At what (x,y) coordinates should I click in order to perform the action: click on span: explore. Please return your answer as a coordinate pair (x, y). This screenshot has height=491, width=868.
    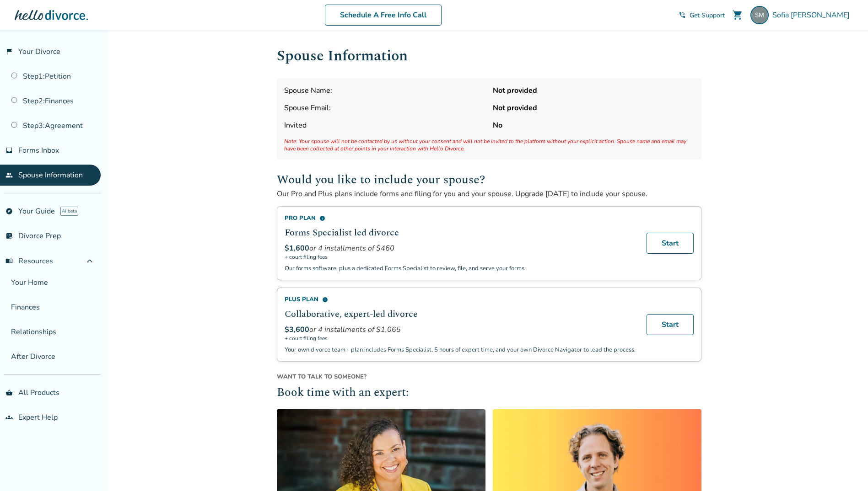
    Looking at the image, I should click on (9, 212).